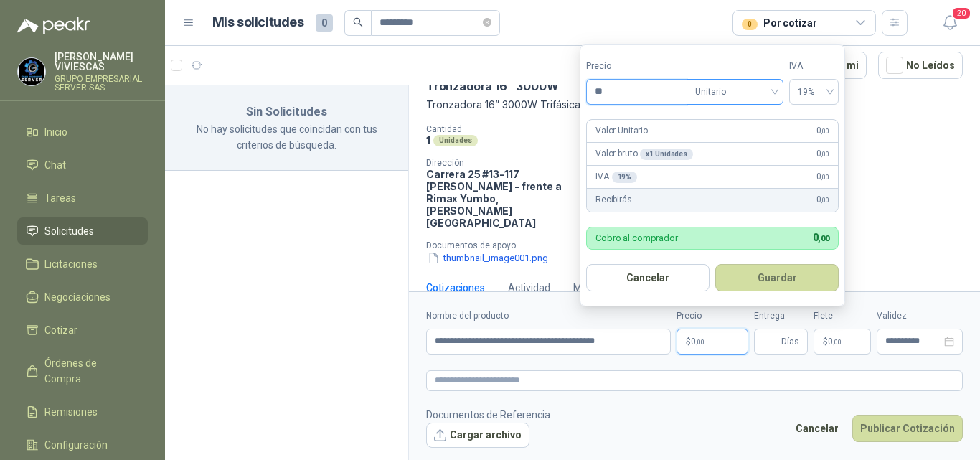  What do you see at coordinates (780, 316) in the screenshot?
I see `label: Entrega` at bounding box center [780, 316].